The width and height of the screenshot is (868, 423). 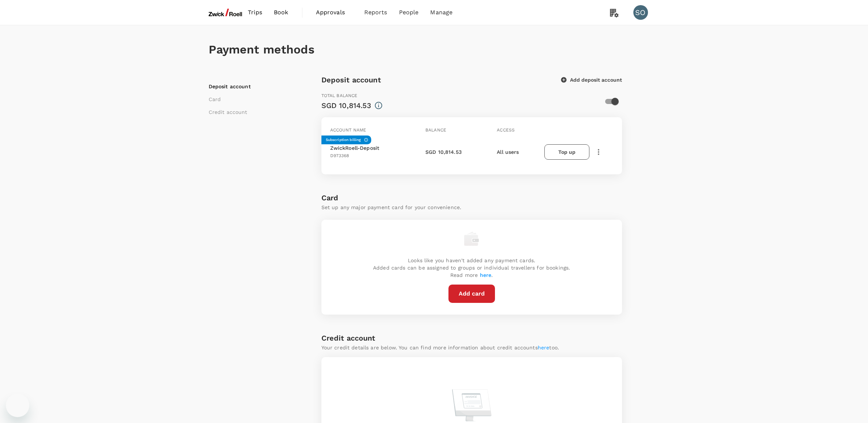 What do you see at coordinates (508, 152) in the screenshot?
I see `span: All users` at bounding box center [508, 152].